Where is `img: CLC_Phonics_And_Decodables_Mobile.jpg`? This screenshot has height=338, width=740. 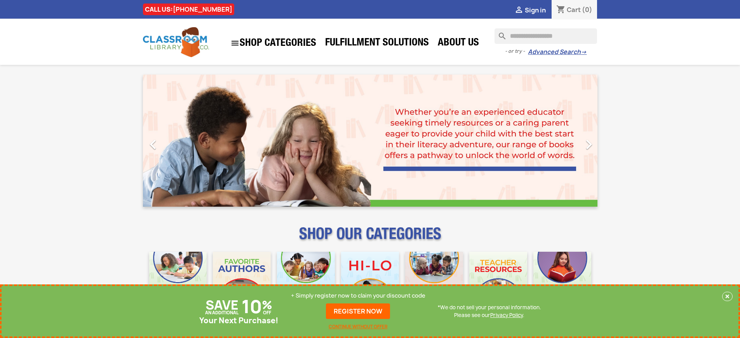 img: CLC_Phonics_And_Decodables_Mobile.jpg is located at coordinates (306, 281).